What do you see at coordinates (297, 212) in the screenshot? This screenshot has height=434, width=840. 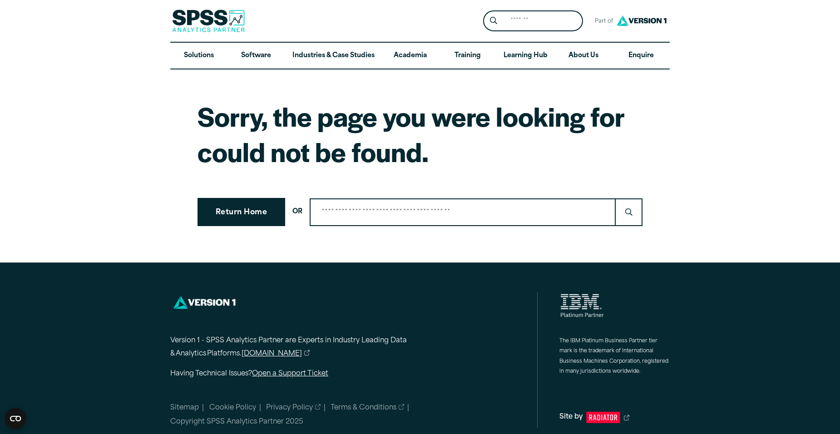 I see `span: OR` at bounding box center [297, 212].